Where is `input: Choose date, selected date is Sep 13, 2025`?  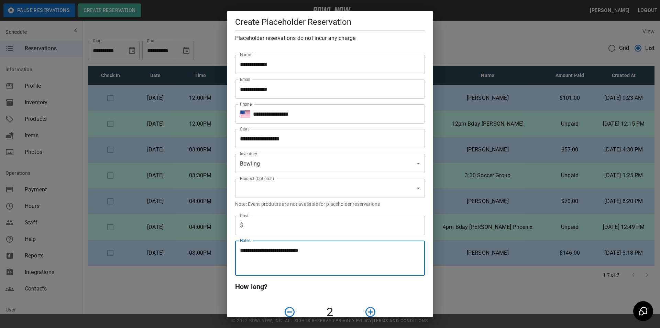 input: Choose date, selected date is Sep 13, 2025 is located at coordinates (328, 139).